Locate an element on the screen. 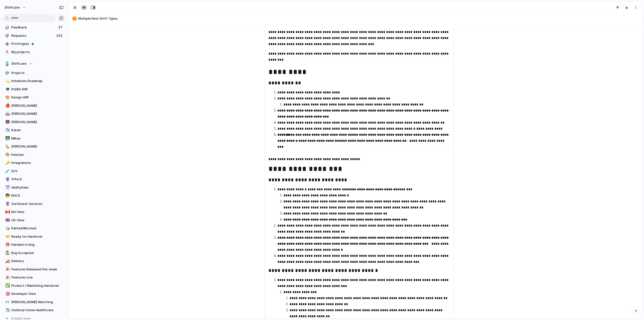  span: AbilitySeer is located at coordinates (38, 188).